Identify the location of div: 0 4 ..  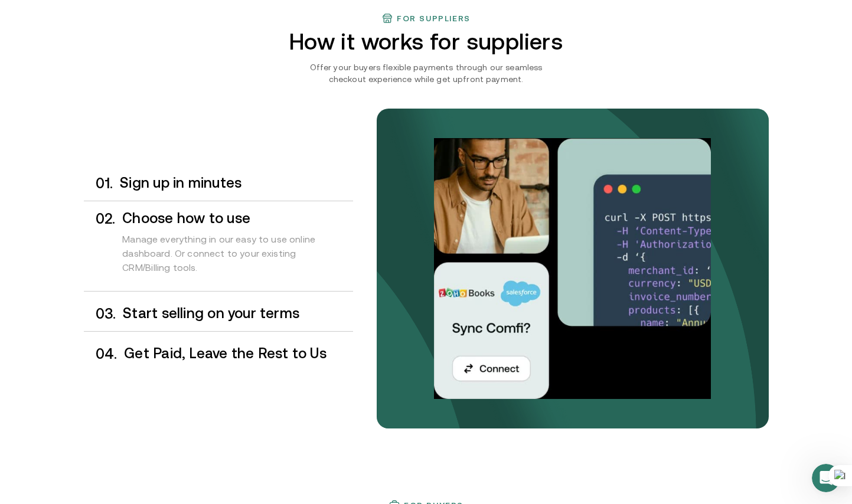
(100, 354).